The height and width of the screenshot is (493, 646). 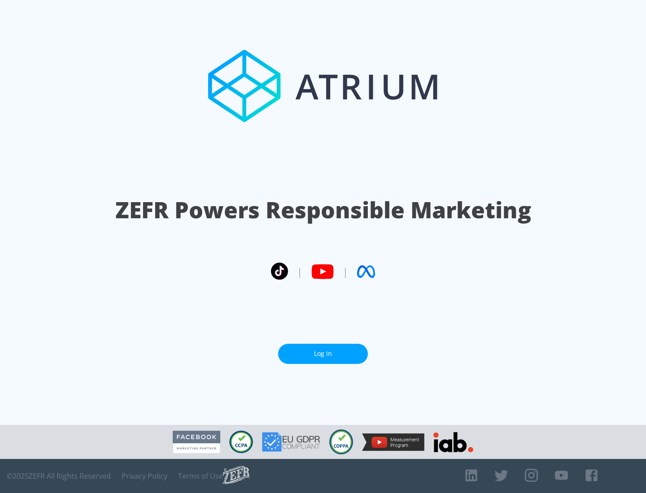 I want to click on a: Privacy Policy, so click(x=144, y=476).